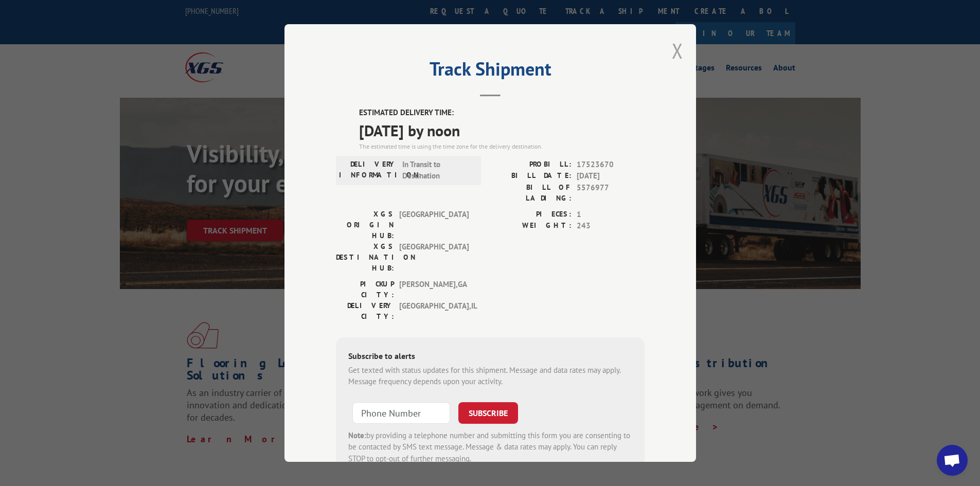  I want to click on div: Subscribe to alerts, so click(490, 357).